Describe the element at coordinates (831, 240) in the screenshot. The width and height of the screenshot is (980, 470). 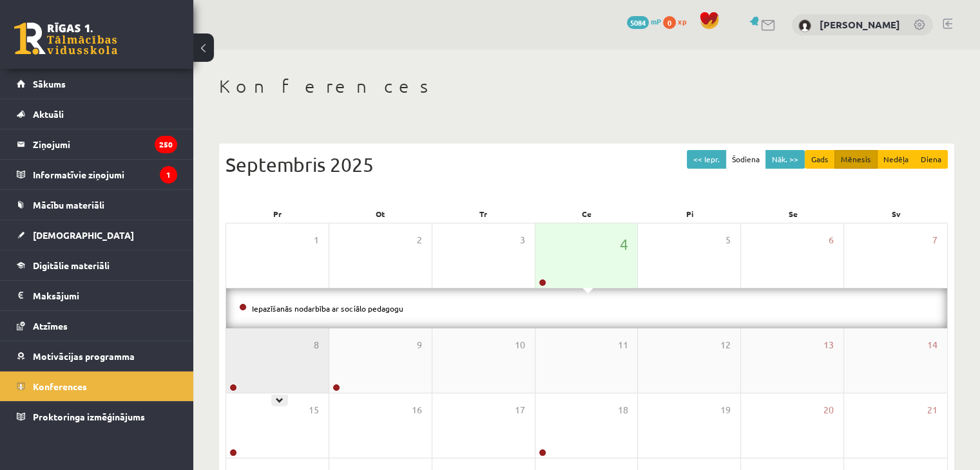
I see `span: 6` at that location.